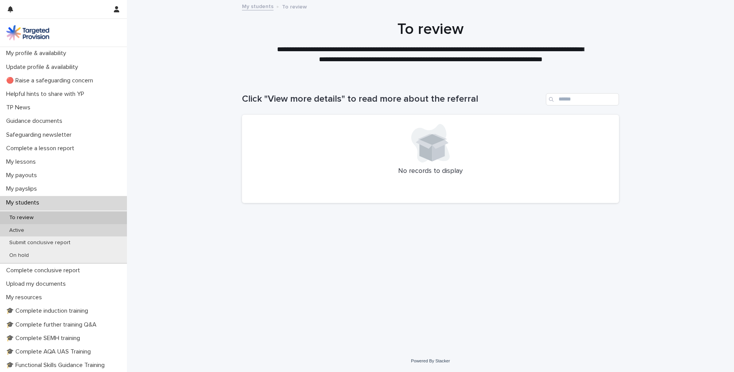 This screenshot has height=372, width=734. What do you see at coordinates (53, 325) in the screenshot?
I see `p: 🎓 Complete further training Q&A` at bounding box center [53, 325].